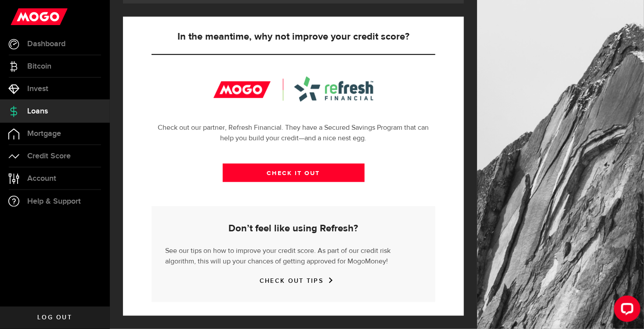 The image size is (644, 329). I want to click on a: CHECK IT OUT, so click(293, 173).